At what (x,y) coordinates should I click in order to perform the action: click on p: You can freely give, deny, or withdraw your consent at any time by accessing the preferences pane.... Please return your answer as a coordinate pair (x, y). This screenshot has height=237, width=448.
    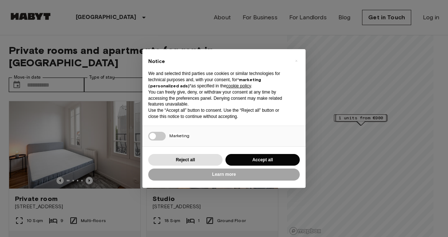
    Looking at the image, I should click on (218, 98).